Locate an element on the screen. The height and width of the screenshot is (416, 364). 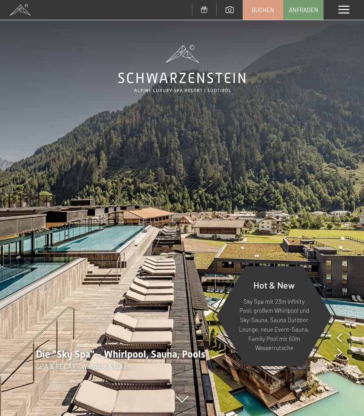
p: Sky Spa mit 23m Infinity Pool, großem Whirlpool und Sky-Sauna, Sauna Outdoor Lounge, neue Event-S... is located at coordinates (274, 325).